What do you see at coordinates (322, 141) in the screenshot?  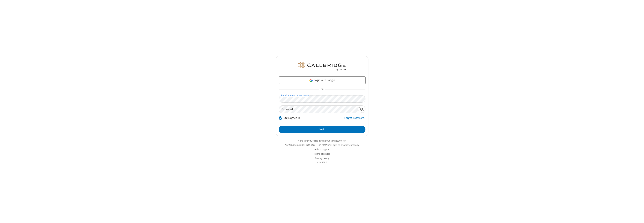 I see `a: Make sure you're ready with our connection test` at bounding box center [322, 141].